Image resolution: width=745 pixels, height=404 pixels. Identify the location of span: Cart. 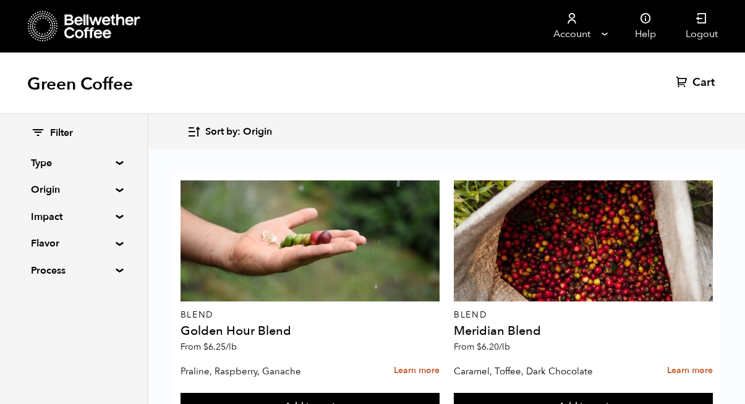
(703, 83).